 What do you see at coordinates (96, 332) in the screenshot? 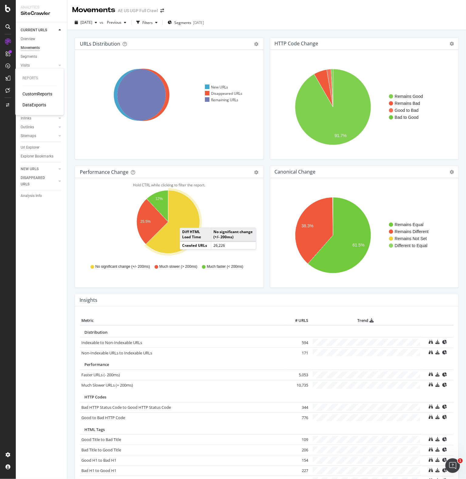
I see `span: Distribution` at bounding box center [96, 332].